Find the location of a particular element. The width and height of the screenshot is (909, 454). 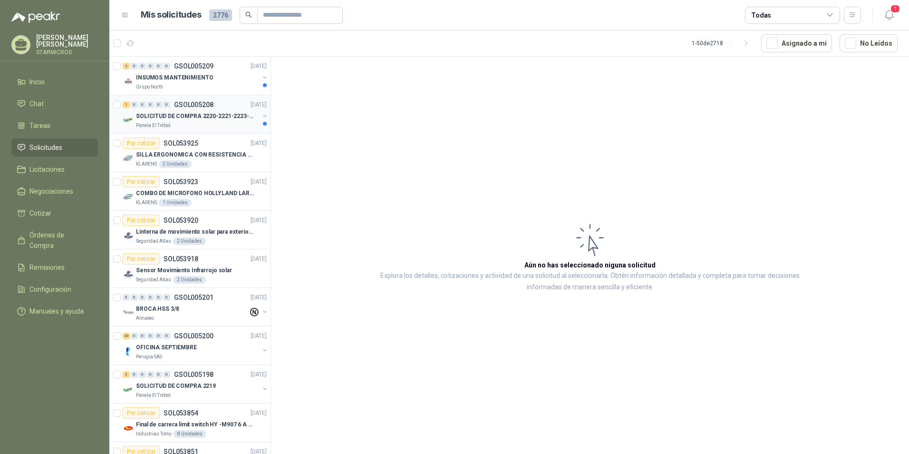

a: Configuración is located at coordinates (55, 289).